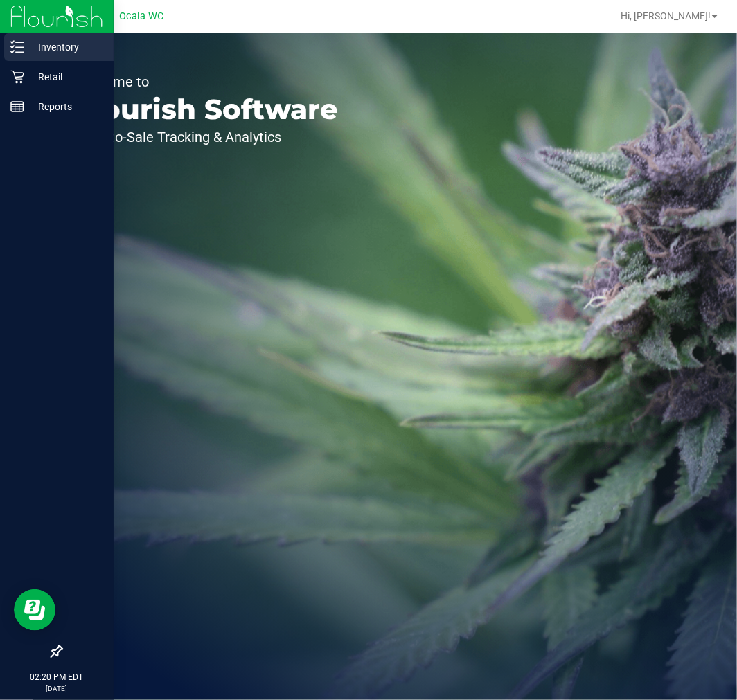 The width and height of the screenshot is (737, 700). Describe the element at coordinates (206, 81) in the screenshot. I see `p: Welcome to` at that location.